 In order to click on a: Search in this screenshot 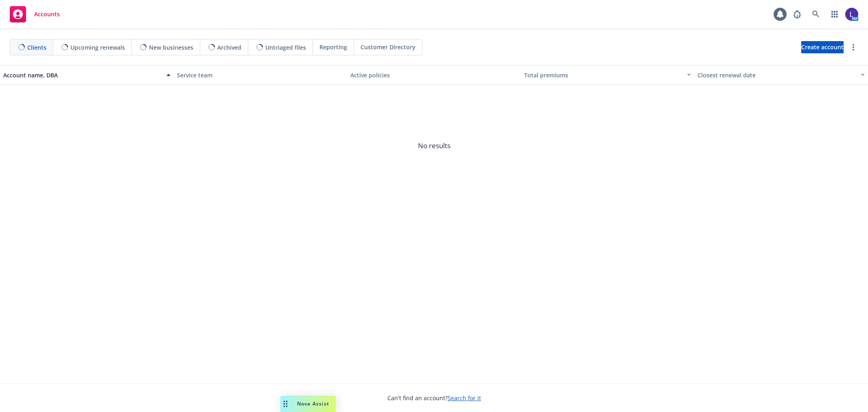, I will do `click(816, 14)`.